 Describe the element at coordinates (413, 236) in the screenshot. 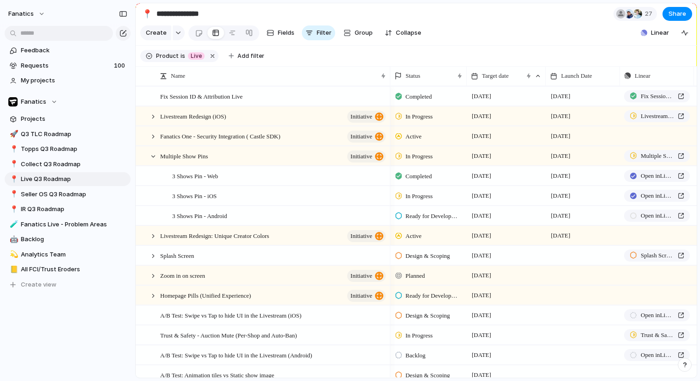

I see `span: Active` at that location.